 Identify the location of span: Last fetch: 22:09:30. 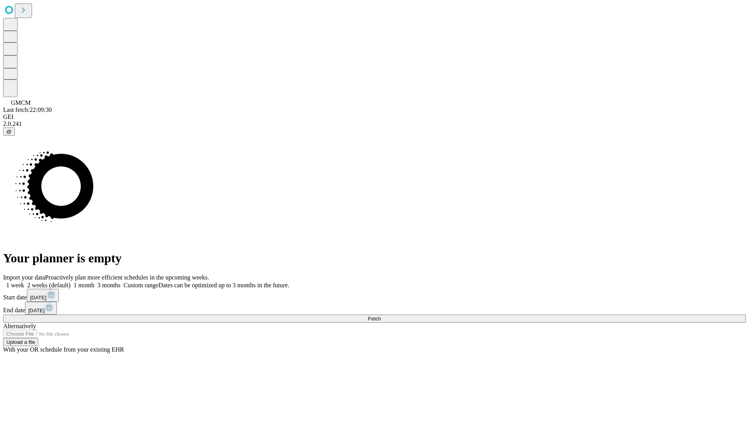
(27, 110).